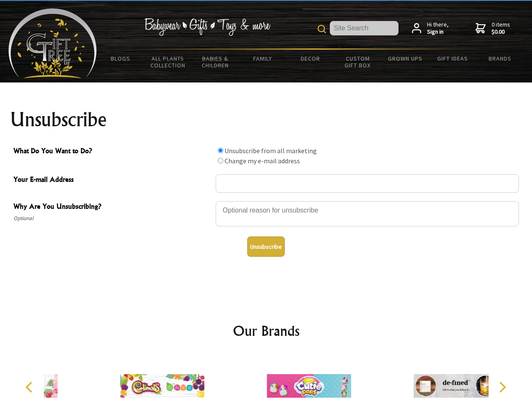 The height and width of the screenshot is (404, 532). What do you see at coordinates (502, 387) in the screenshot?
I see `button: Next` at bounding box center [502, 387].